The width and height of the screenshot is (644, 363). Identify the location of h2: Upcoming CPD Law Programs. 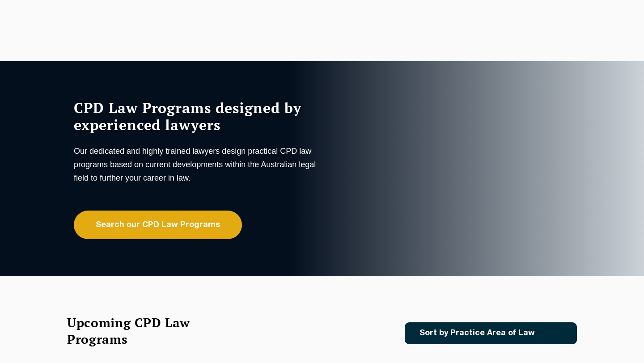
(140, 331).